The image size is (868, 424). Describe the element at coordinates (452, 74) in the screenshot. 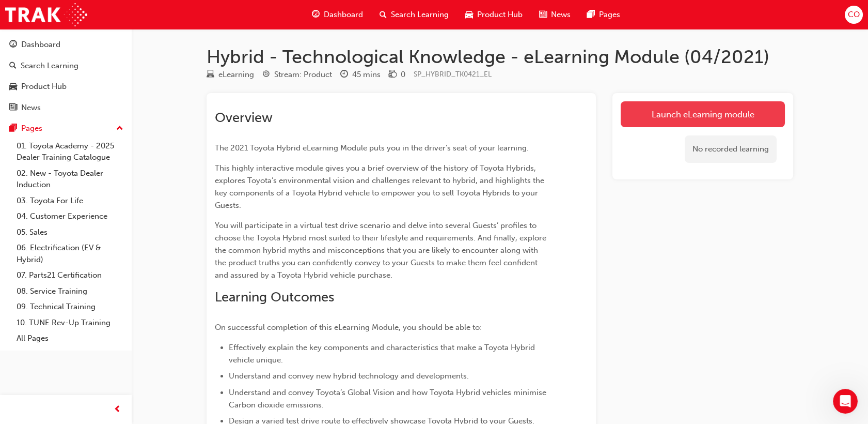

I see `span: Learning resource code` at that location.